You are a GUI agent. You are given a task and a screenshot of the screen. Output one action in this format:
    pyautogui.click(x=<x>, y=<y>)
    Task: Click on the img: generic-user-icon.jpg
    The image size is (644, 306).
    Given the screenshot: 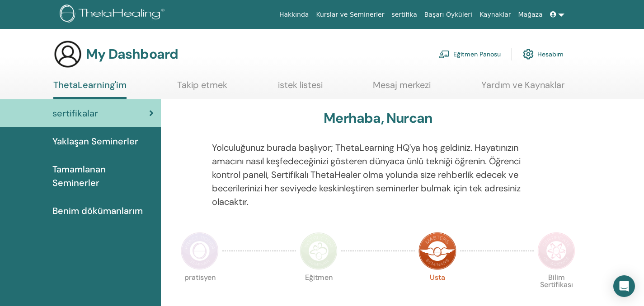 What is the action you would take?
    pyautogui.click(x=68, y=54)
    